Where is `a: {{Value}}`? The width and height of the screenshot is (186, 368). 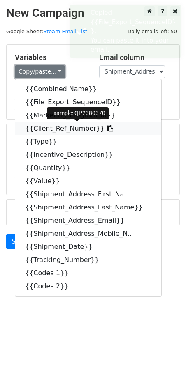 a: {{Value}} is located at coordinates (88, 181).